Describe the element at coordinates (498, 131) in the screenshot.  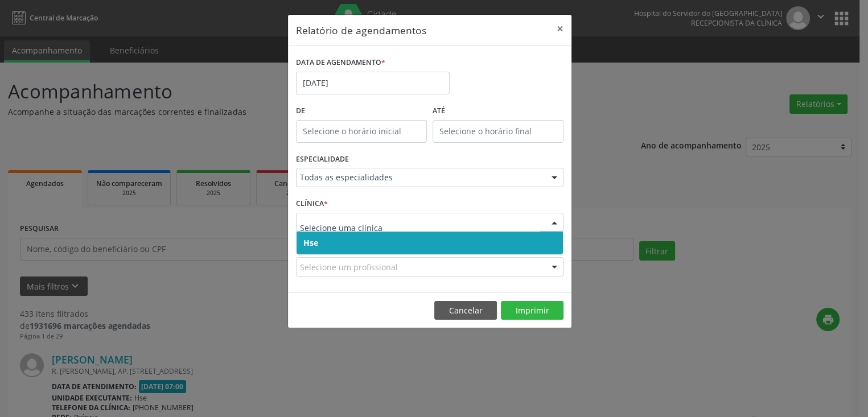
I see `input: Selecione o horário final` at that location.